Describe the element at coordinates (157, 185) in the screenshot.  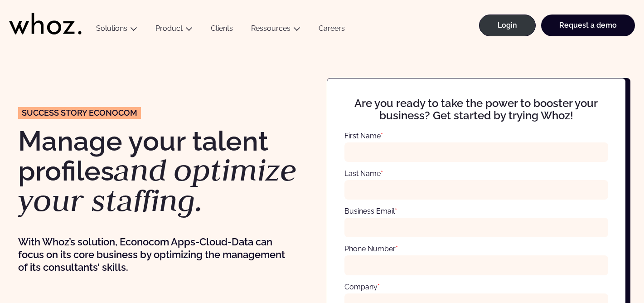
I see `em: optimize your staffing.` at that location.